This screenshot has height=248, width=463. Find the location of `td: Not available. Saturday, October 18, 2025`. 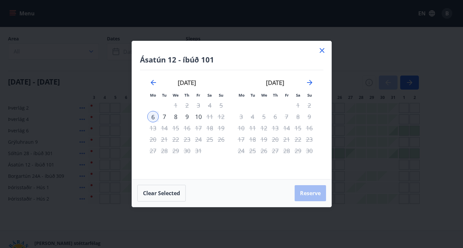

td: Not available. Saturday, October 18, 2025 is located at coordinates (210, 128).